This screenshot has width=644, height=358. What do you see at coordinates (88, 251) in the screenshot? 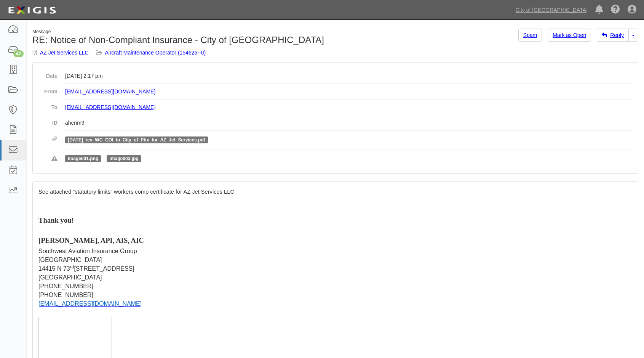
I see `span: Southwest Aviation Insurance Group` at bounding box center [88, 251].